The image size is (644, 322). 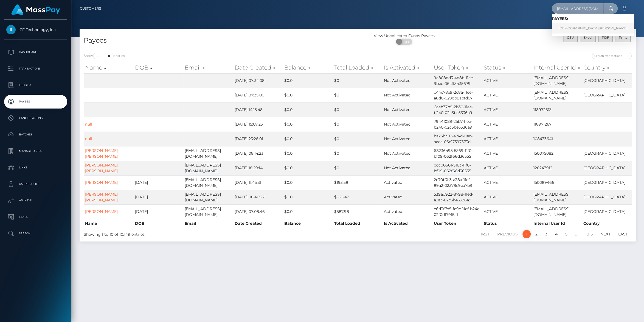 I want to click on th: Is Activated, so click(x=407, y=223).